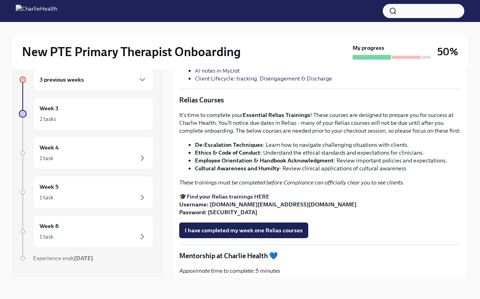  Describe the element at coordinates (328, 152) in the screenshot. I see `li: : Understand the ethical standards and expectations for clinicians.` at that location.